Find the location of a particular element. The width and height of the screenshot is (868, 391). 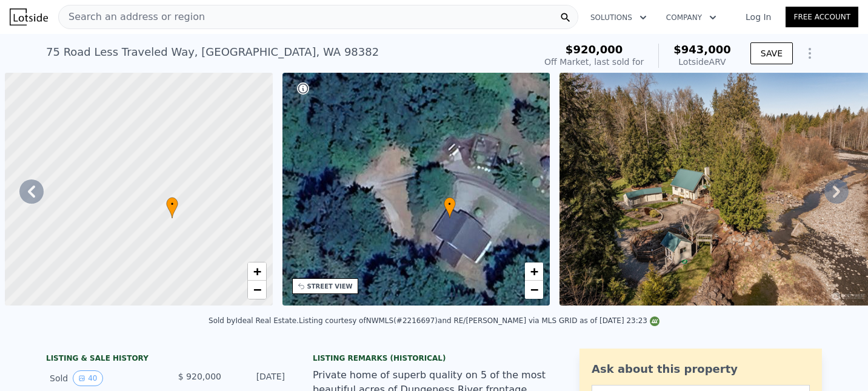

span: $920,000 is located at coordinates (594, 49).